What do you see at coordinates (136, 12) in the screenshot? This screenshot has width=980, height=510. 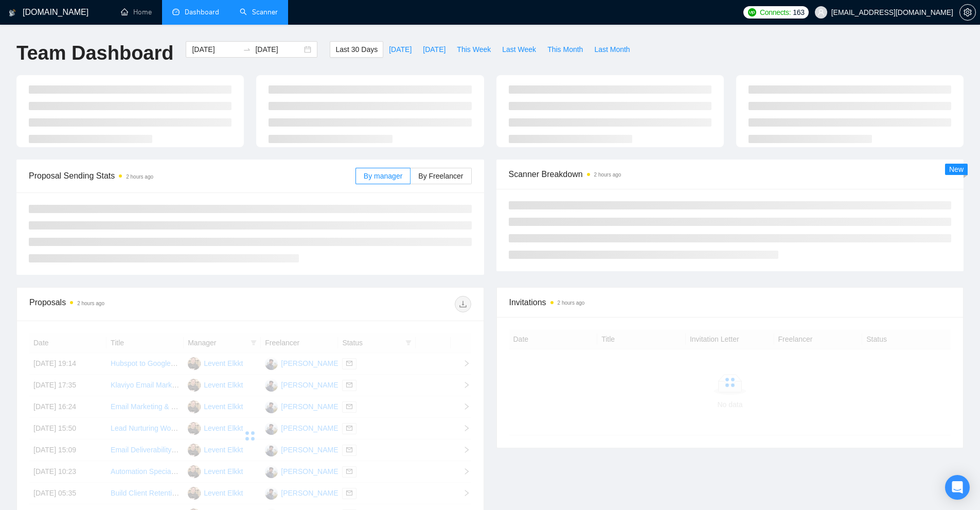 I see `a: homeHome` at bounding box center [136, 12].